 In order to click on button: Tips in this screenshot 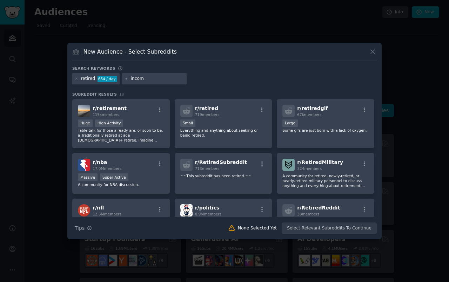, I will do `click(83, 228)`.